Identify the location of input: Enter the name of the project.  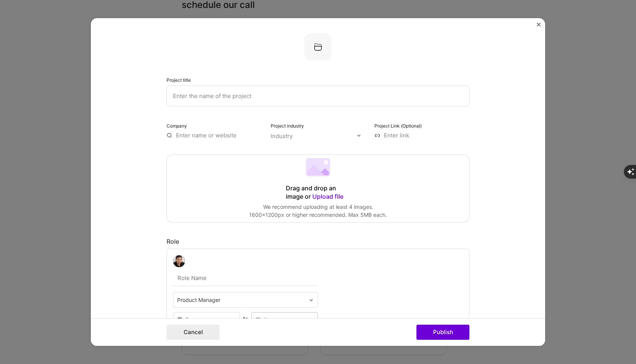
(318, 96).